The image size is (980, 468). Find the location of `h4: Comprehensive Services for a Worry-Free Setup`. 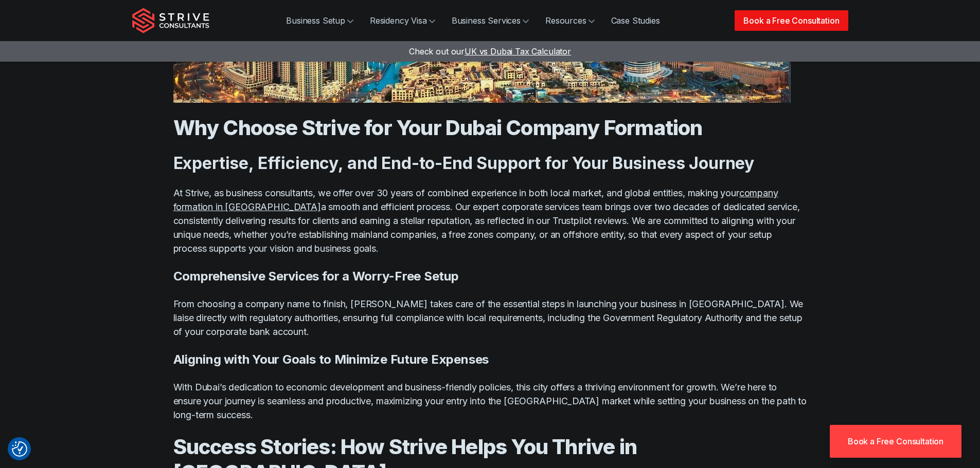

h4: Comprehensive Services for a Worry-Free Setup is located at coordinates (490, 276).